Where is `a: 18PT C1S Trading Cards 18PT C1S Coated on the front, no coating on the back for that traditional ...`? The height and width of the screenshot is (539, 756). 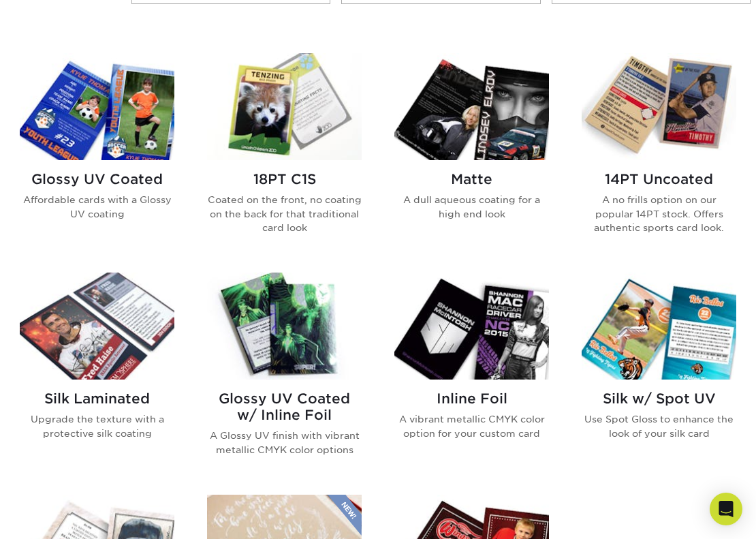 a: 18PT C1S Trading Cards 18PT C1S Coated on the front, no coating on the back for that traditional ... is located at coordinates (284, 155).